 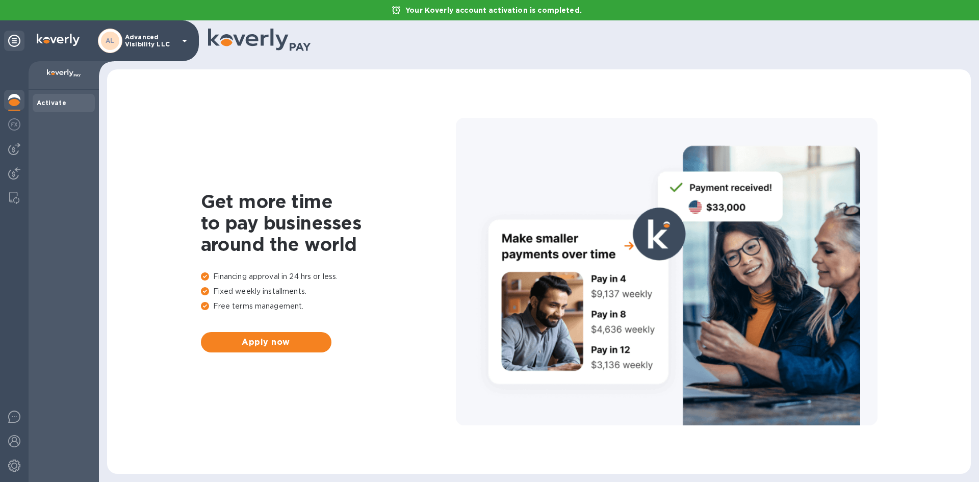 I want to click on p: Your Koverly account activation is completed., so click(x=494, y=10).